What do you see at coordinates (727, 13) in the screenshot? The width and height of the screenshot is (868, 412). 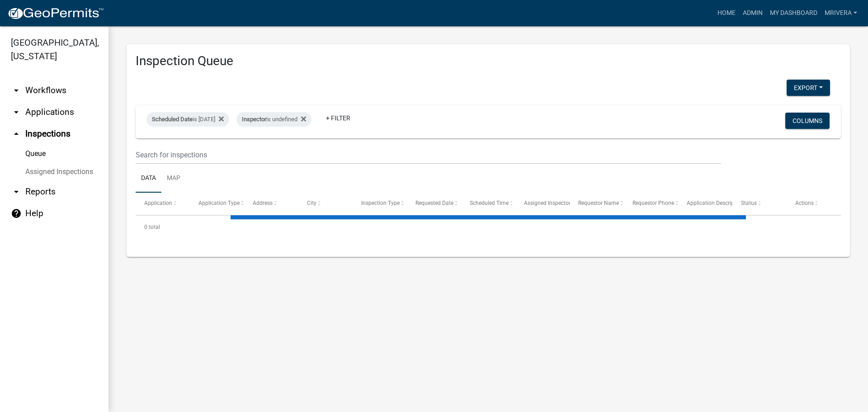 I see `a: Home` at bounding box center [727, 13].